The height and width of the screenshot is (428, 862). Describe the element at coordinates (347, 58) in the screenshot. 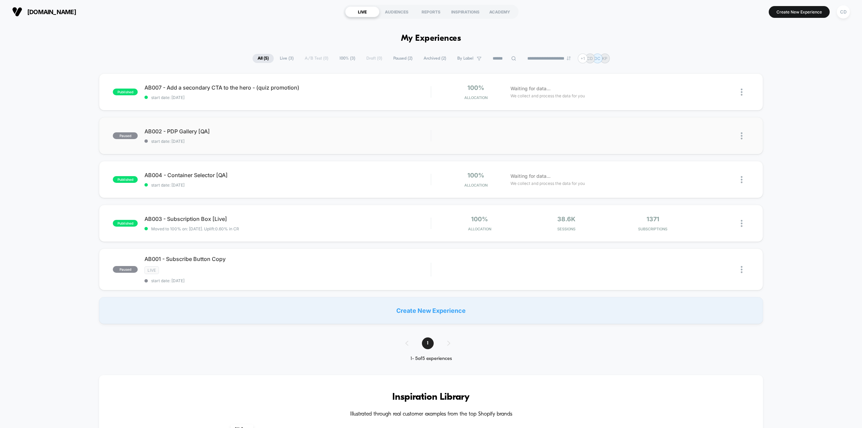

I see `span: 100% ( 3 )` at that location.